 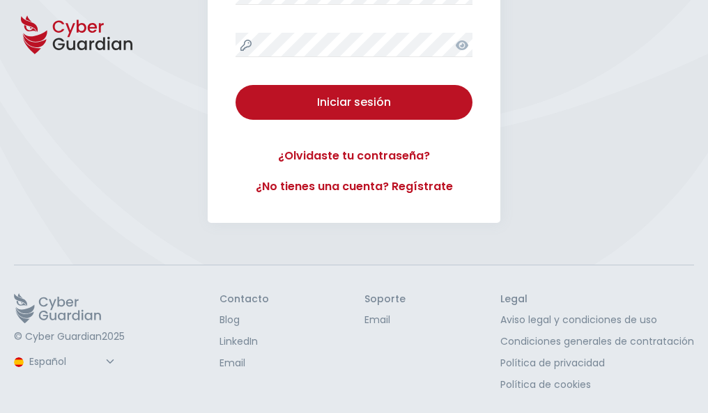 What do you see at coordinates (597, 320) in the screenshot?
I see `a: Aviso legal y condiciones de uso` at bounding box center [597, 320].